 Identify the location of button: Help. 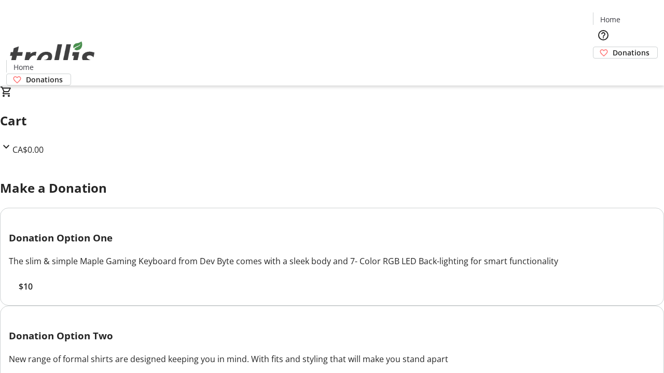
(603, 35).